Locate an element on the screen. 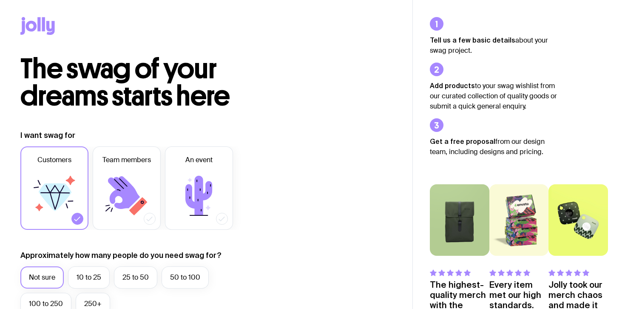  label: 50 to 100 is located at coordinates (185, 277).